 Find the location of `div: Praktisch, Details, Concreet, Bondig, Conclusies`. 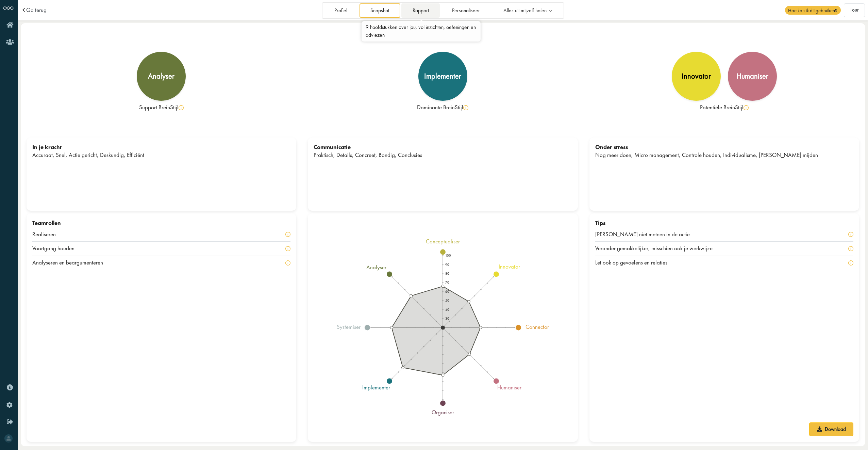

div: Praktisch, Details, Concreet, Bondig, Conclusies is located at coordinates (443, 156).